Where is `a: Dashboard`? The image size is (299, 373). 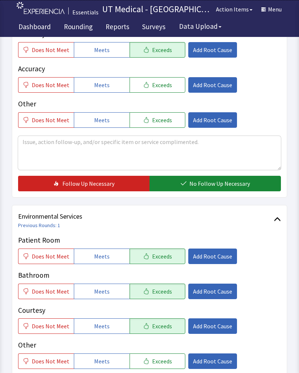 a: Dashboard is located at coordinates (35, 28).